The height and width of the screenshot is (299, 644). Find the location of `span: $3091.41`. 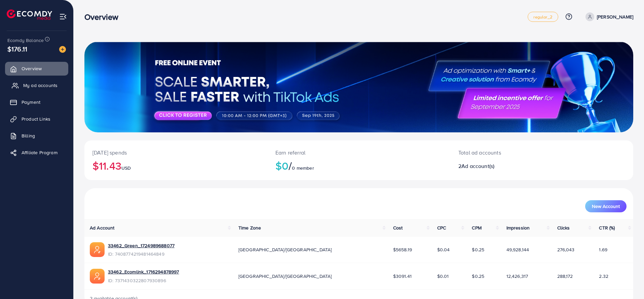

span: $3091.41 is located at coordinates (402, 276).